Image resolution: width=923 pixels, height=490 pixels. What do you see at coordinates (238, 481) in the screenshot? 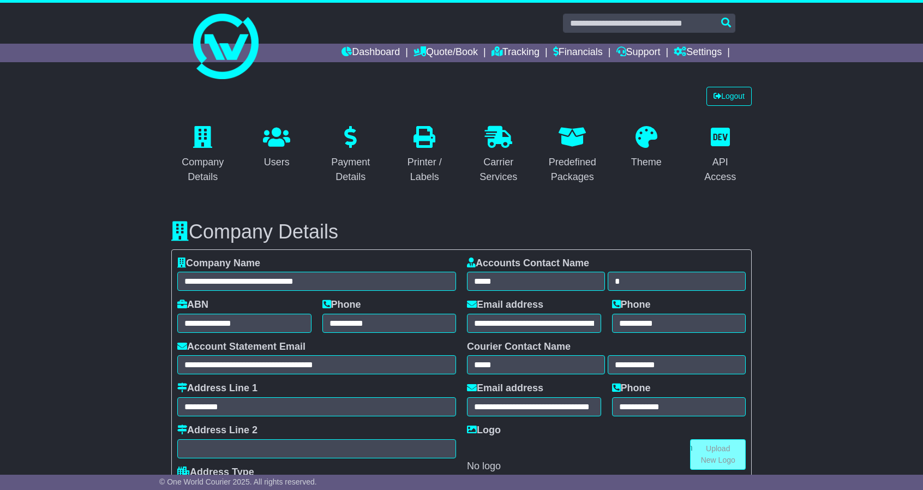
I see `span: © One World Courier 2025. All rights reserved.` at bounding box center [238, 481].